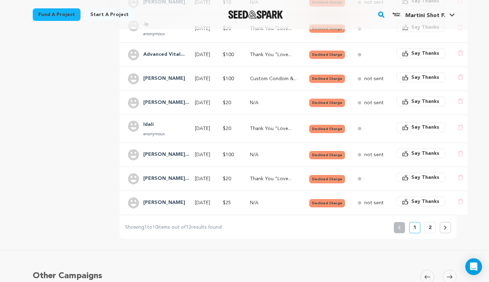 The image size is (489, 282). Describe the element at coordinates (164, 203) in the screenshot. I see `h4: Ruth Hernandez` at that location.